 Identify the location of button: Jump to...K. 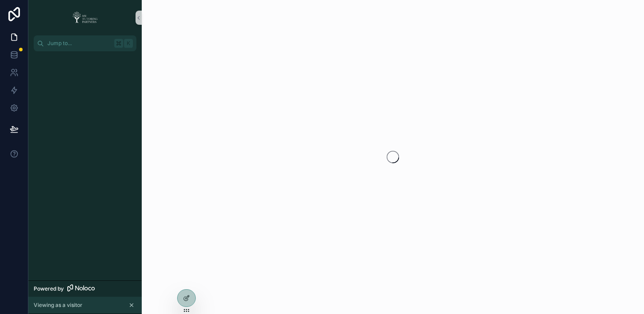
(85, 44).